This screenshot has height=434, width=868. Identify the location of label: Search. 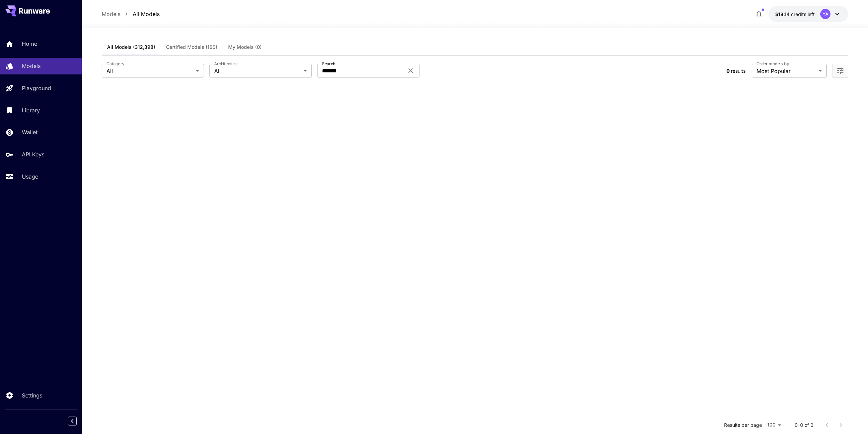
(329, 64).